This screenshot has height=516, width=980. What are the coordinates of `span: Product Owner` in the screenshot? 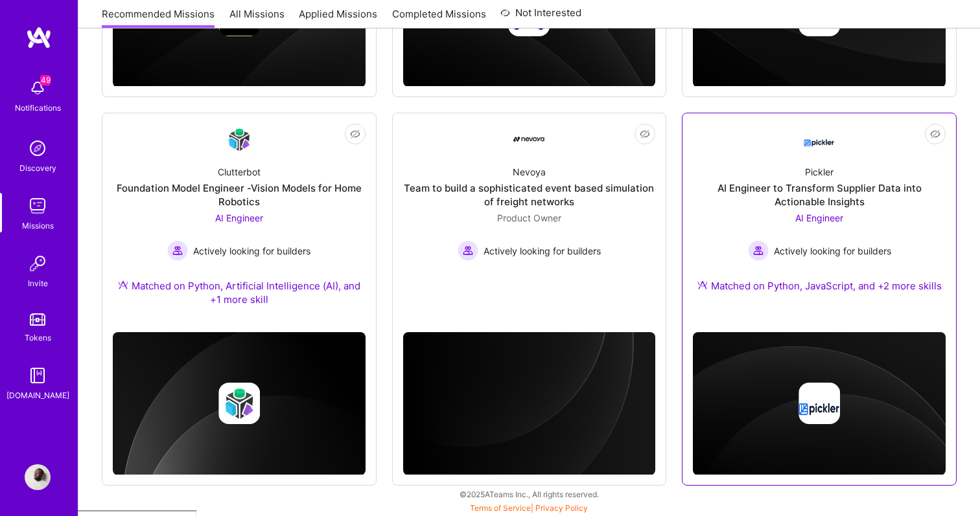 It's located at (529, 218).